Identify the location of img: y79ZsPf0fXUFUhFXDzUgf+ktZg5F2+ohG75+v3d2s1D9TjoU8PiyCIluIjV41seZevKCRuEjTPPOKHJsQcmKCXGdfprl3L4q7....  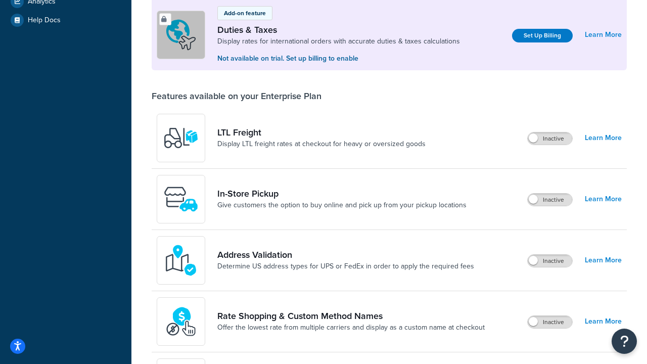
(181, 138).